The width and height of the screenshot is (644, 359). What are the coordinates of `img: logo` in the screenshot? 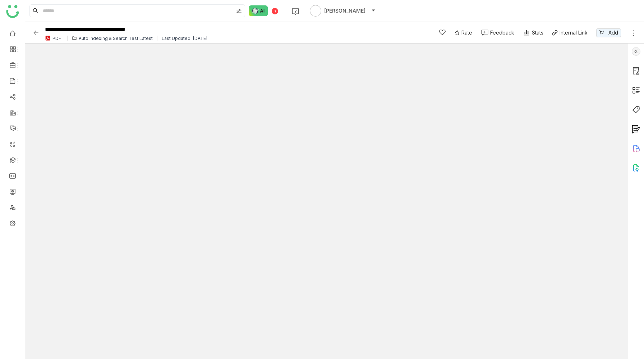 It's located at (13, 12).